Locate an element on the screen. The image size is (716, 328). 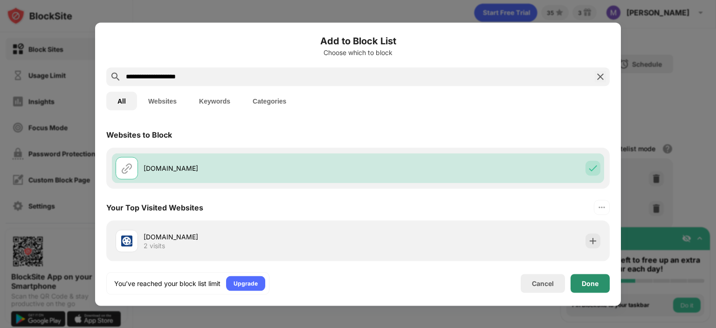
div: You’ve reached your block list limit is located at coordinates (167, 283).